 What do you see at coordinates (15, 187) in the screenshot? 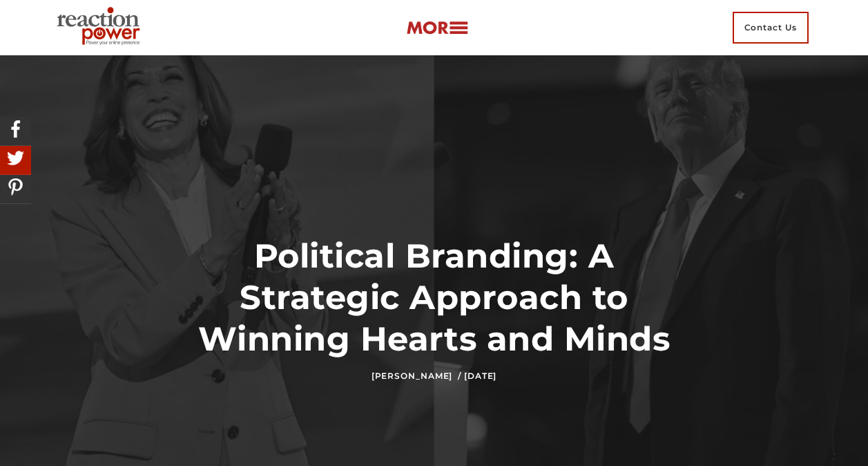
I see `img: Share On Pinterest` at bounding box center [15, 187].